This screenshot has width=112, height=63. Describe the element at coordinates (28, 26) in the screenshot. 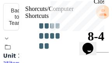

I see `div: Chat with us now!Close` at that location.